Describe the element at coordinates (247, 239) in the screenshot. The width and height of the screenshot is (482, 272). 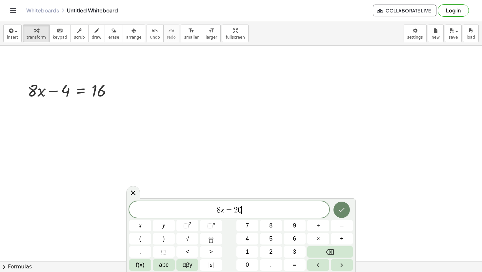
I see `button: 4` at that location.